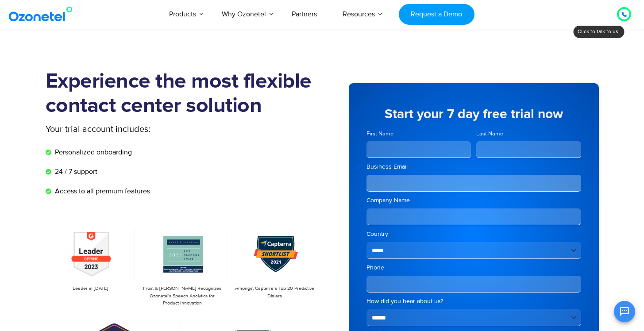  I want to click on p: Your trial account includes:, so click(150, 129).